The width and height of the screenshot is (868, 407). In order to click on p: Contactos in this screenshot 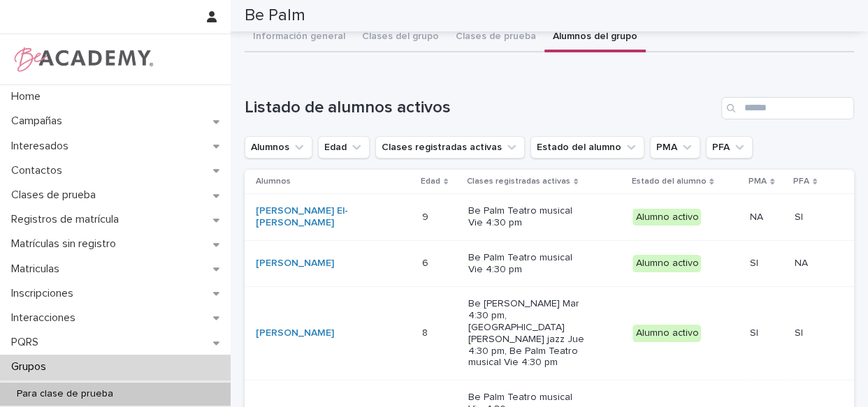, I will do `click(39, 170)`.